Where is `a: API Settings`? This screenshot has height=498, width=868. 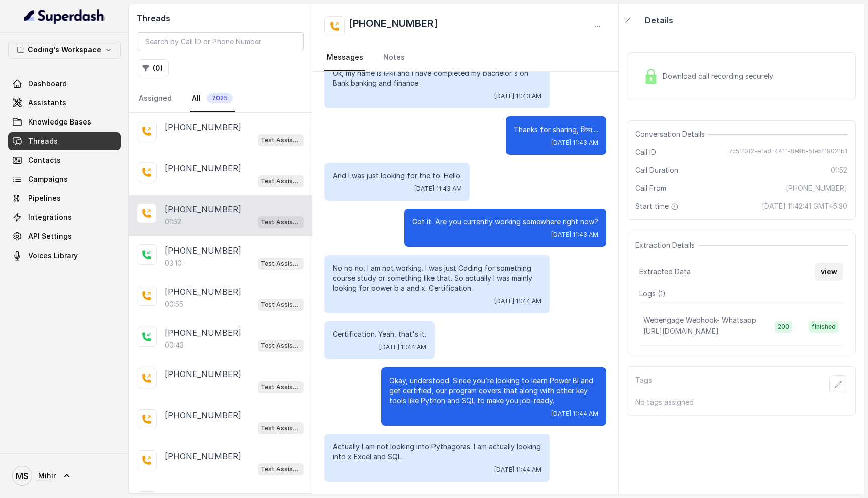
a: API Settings is located at coordinates (64, 236).